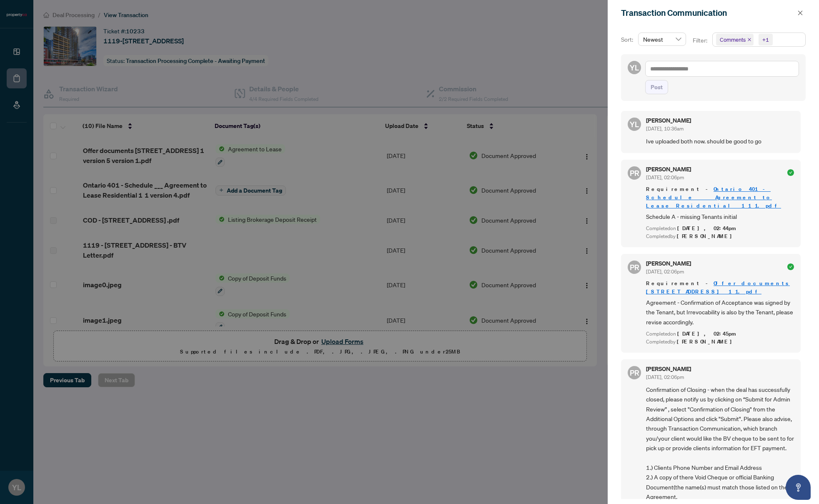  I want to click on span: Newest, so click(662, 39).